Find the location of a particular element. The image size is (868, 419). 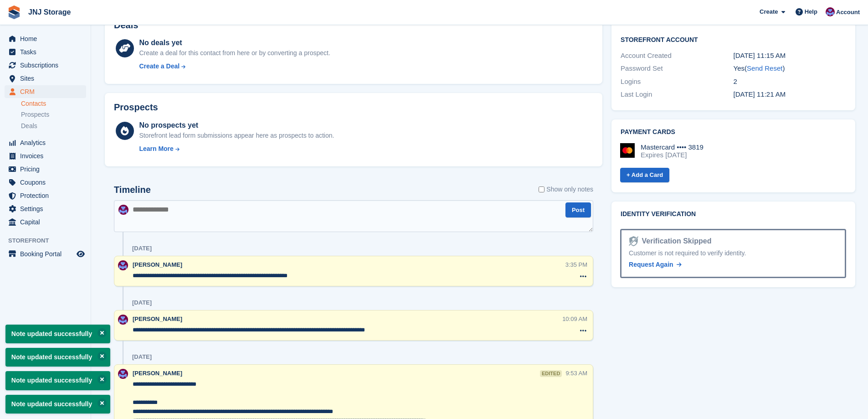

span: Help is located at coordinates (810, 12).